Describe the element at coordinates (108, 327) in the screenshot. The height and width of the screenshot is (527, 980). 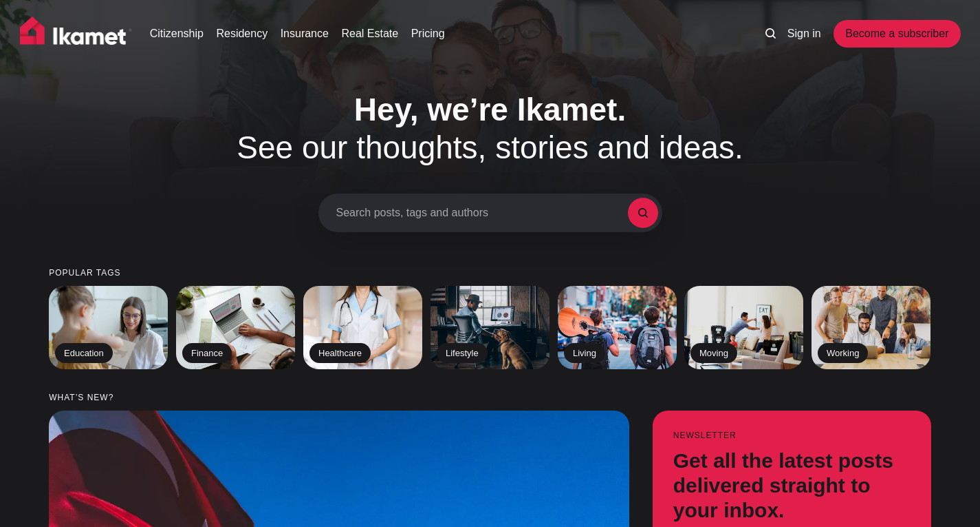
I see `a: Education` at that location.